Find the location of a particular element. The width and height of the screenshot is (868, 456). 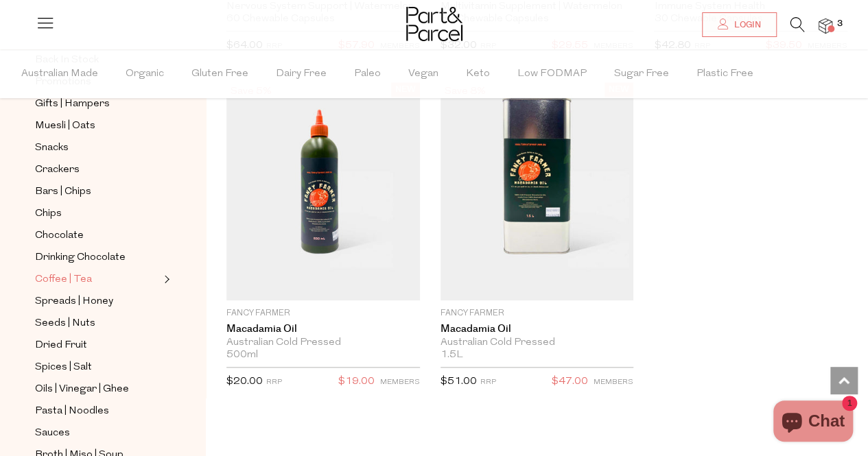

span: Keto is located at coordinates (478, 74).